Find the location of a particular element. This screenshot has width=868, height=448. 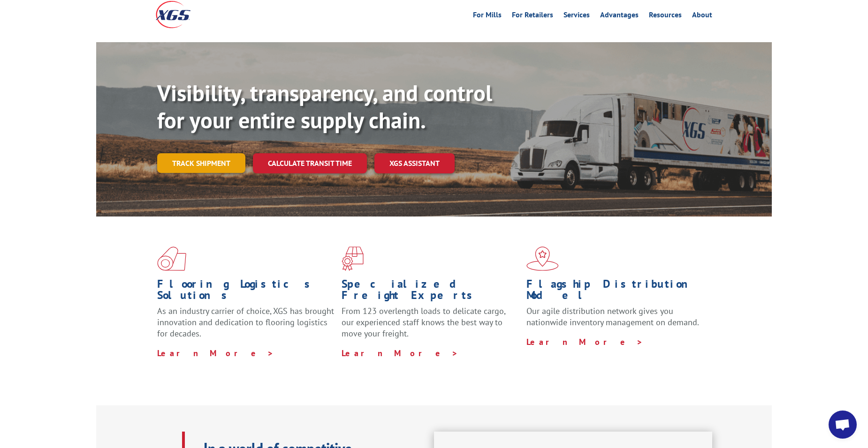

a: Services is located at coordinates (576, 16).